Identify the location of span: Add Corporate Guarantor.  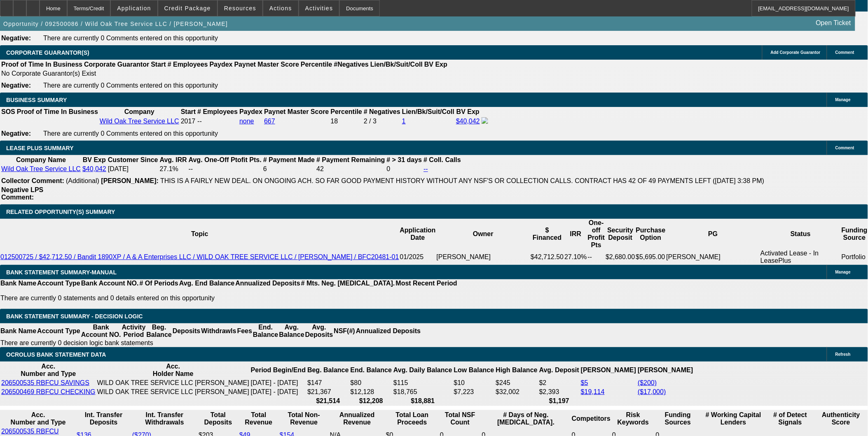
(795, 52).